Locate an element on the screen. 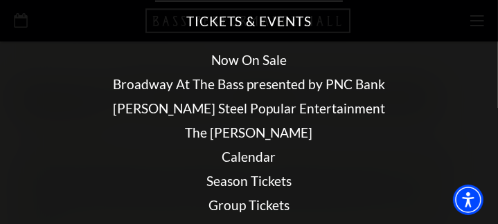 The width and height of the screenshot is (498, 224). a: Calendar is located at coordinates (249, 156).